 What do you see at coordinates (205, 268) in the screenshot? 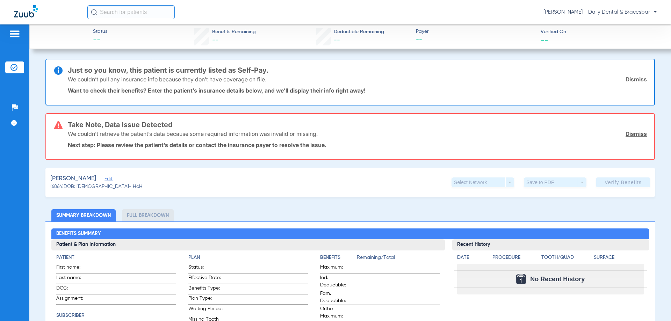
I see `span: Status:` at bounding box center [205, 268].